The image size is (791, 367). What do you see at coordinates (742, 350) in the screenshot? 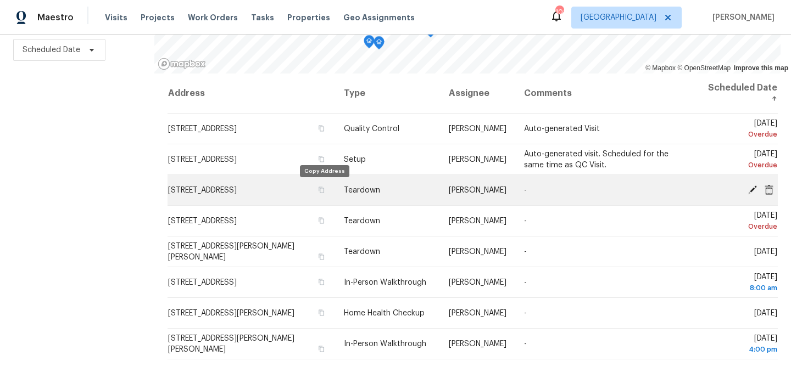
I see `div: 4:00 pm` at bounding box center [742, 350].